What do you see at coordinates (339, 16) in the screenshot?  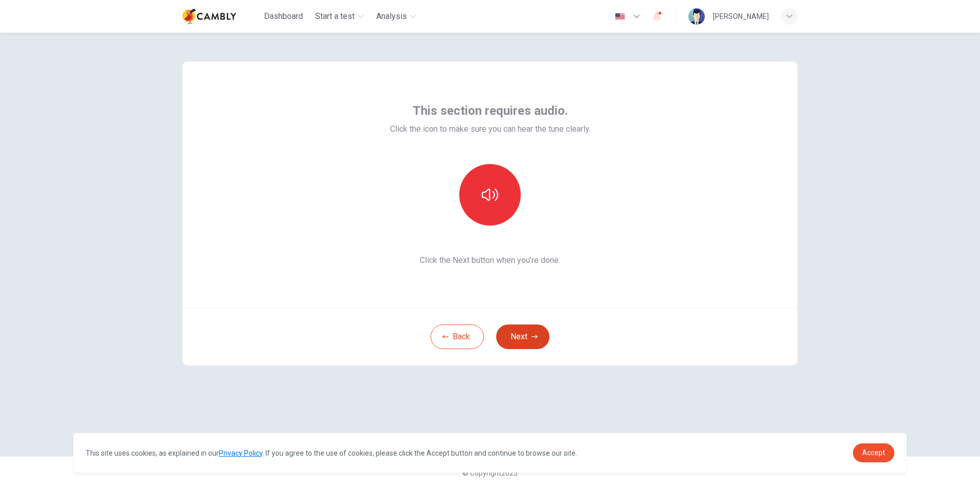 I see `button: Start a test` at bounding box center [339, 16].